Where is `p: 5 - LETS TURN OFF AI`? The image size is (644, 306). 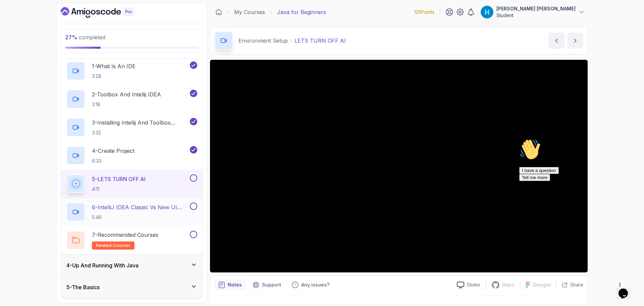
p: 5 - LETS TURN OFF AI is located at coordinates (119, 179).